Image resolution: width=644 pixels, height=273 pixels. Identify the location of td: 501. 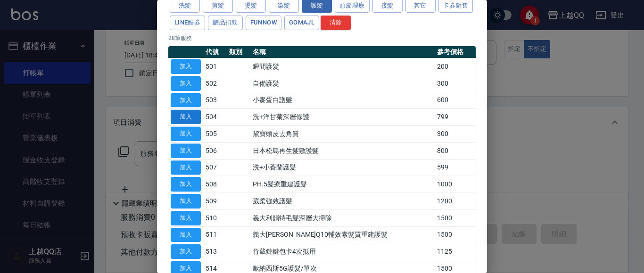
(215, 67).